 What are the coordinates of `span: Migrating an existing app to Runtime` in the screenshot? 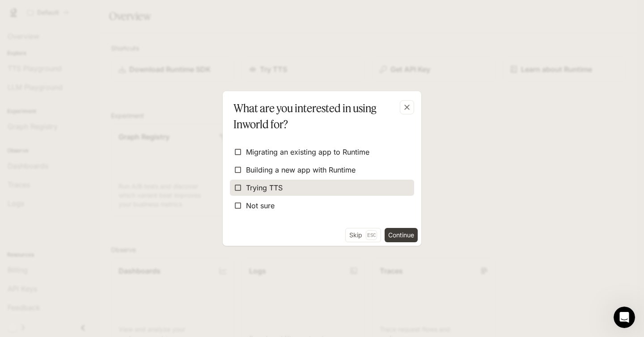 It's located at (307, 152).